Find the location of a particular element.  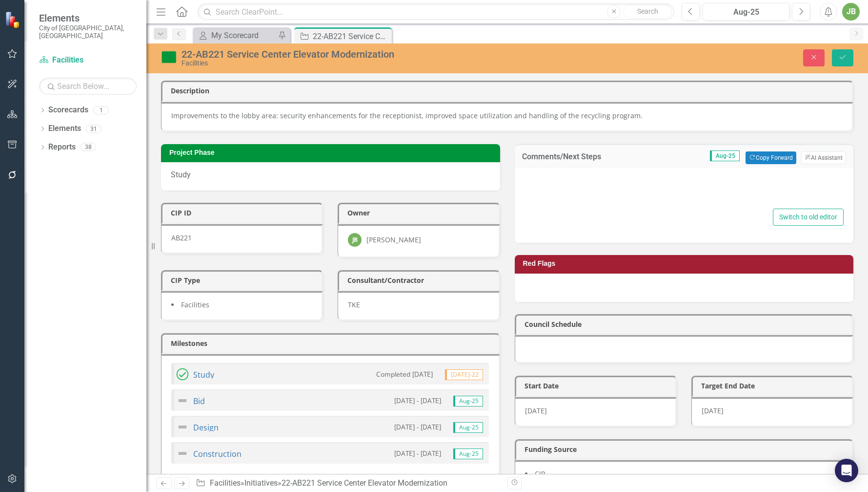

span: Elements is located at coordinates (88, 18).